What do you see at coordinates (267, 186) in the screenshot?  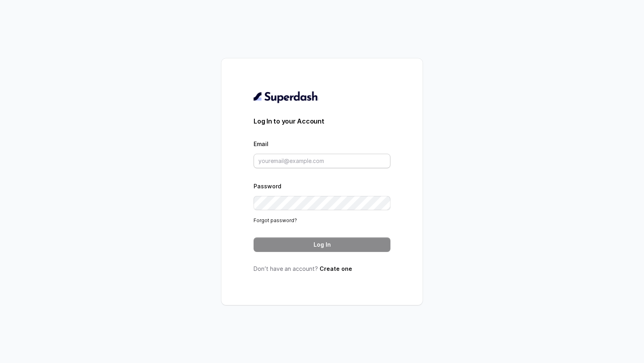 I see `label: Password` at bounding box center [267, 186].